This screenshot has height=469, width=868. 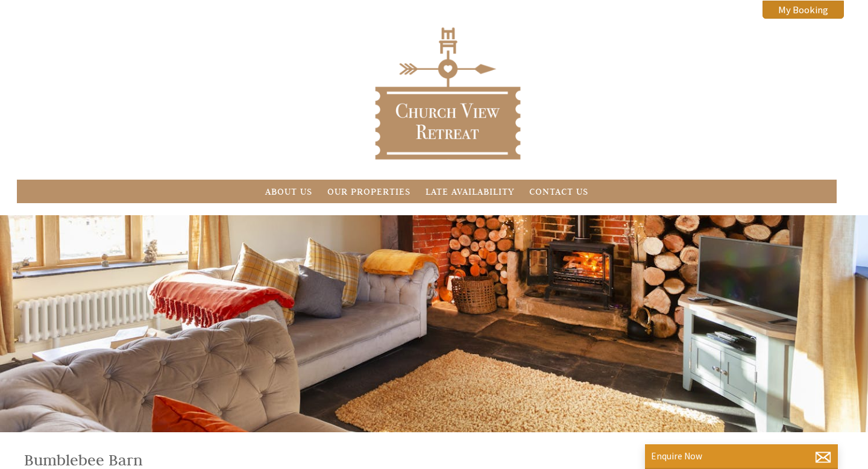 What do you see at coordinates (369, 191) in the screenshot?
I see `a: Our Properties` at bounding box center [369, 191].